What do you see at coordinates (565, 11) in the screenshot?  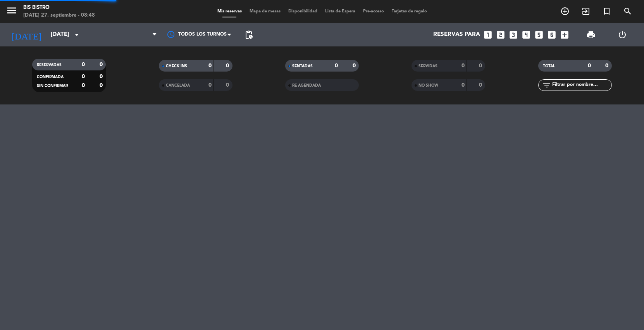 I see `i: add_circle_outline` at bounding box center [565, 11].